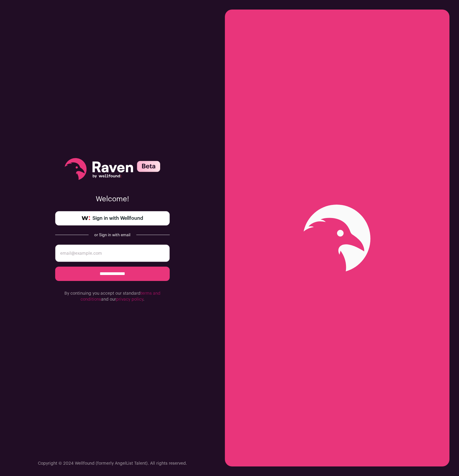  I want to click on p: Welcome!, so click(113, 199).